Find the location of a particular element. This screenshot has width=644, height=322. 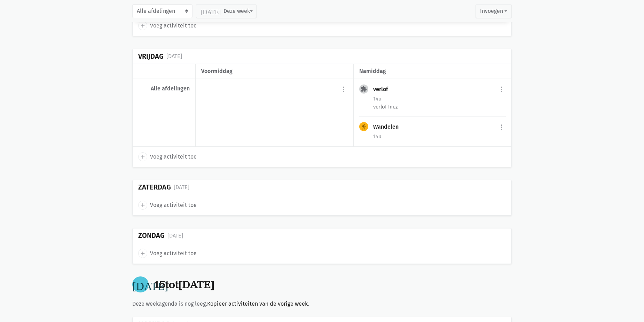

div: verlof is located at coordinates (384, 89).